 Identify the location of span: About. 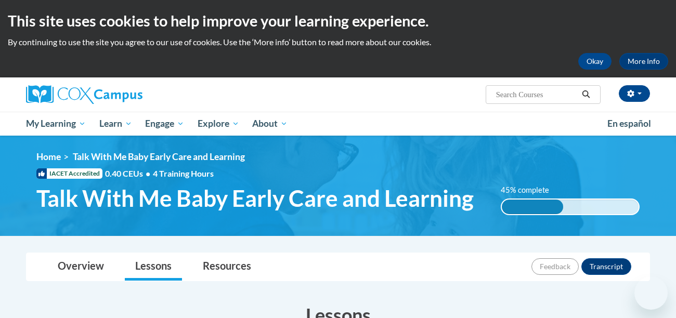
(270, 124).